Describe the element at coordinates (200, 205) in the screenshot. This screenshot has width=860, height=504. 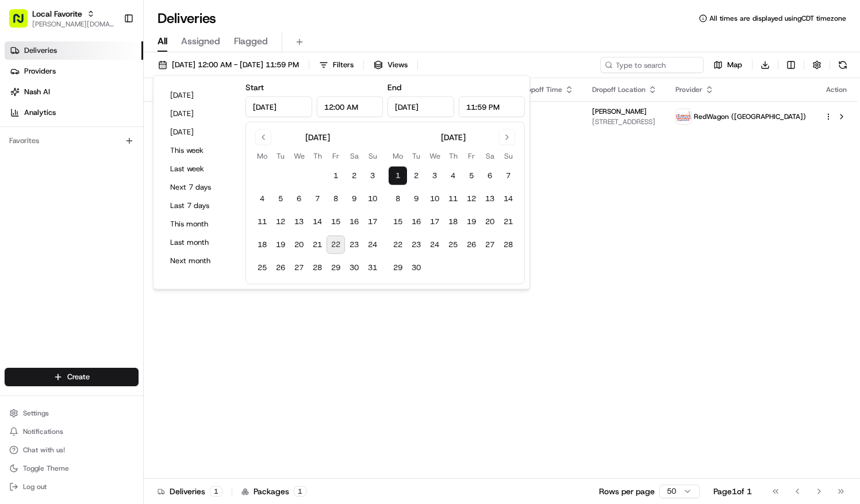
I see `button: Last 7 days` at that location.